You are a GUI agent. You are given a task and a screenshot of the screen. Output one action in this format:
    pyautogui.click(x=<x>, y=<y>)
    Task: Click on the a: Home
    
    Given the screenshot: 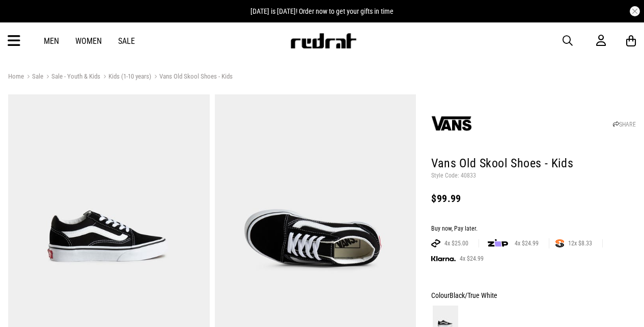 What is the action you would take?
    pyautogui.click(x=16, y=76)
    